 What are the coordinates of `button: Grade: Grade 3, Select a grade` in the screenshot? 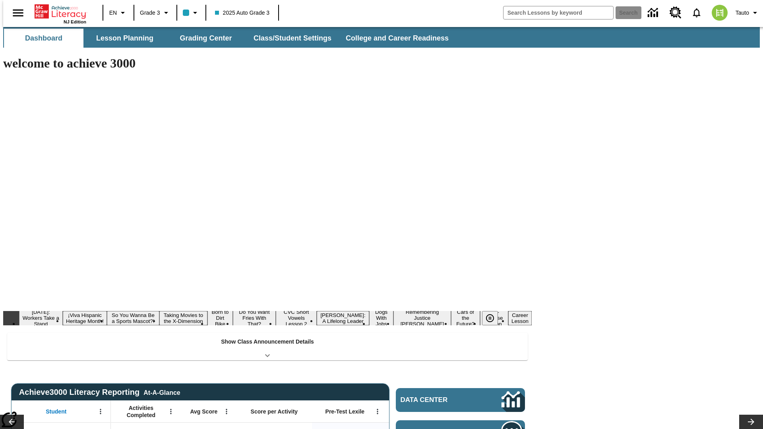 It's located at (155, 13).